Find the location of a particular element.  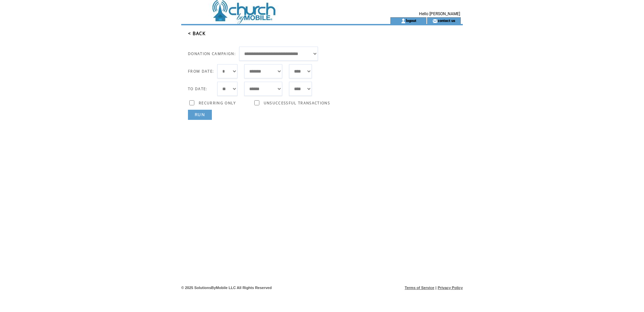

span: UNSUCCESSFUL TRANSACTIONS is located at coordinates (297, 103).